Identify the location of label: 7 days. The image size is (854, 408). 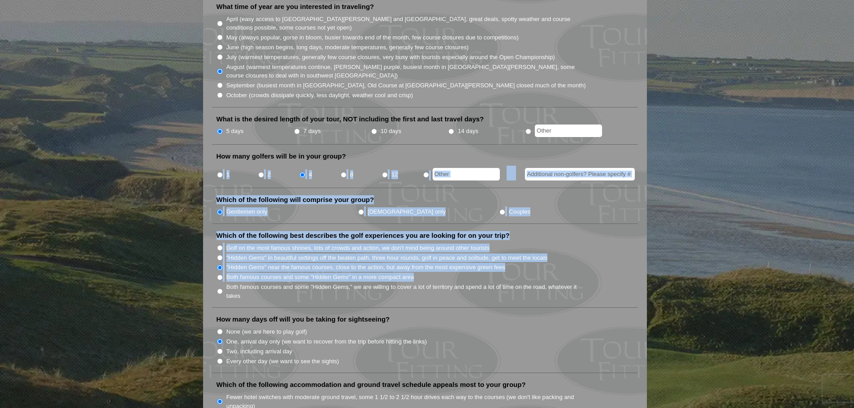
(312, 131).